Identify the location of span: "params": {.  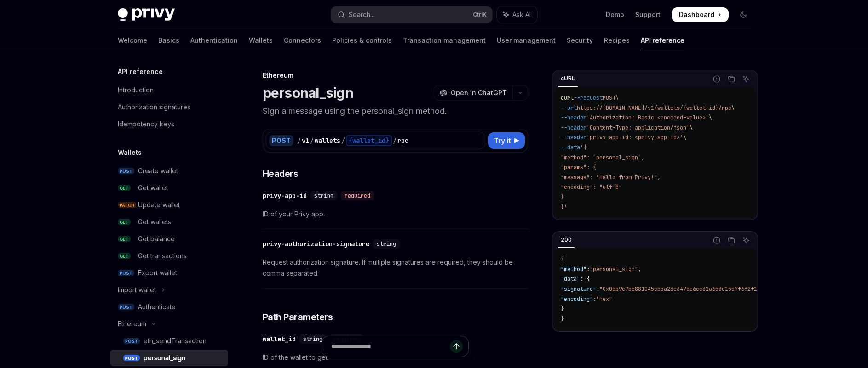
(578, 168).